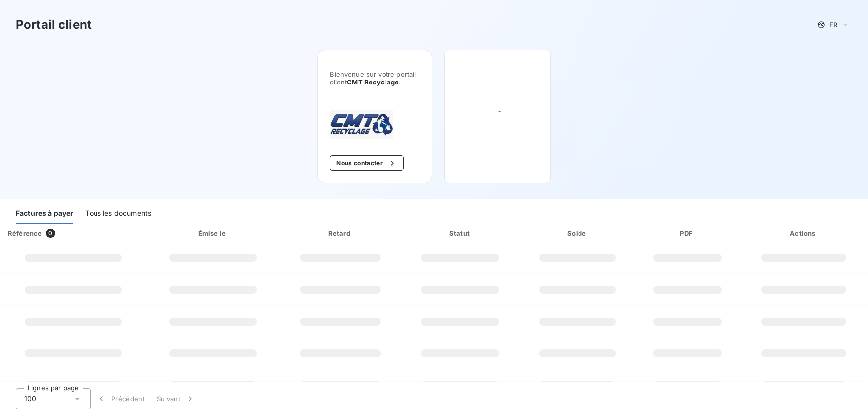  Describe the element at coordinates (25, 233) in the screenshot. I see `div: Référence` at that location.